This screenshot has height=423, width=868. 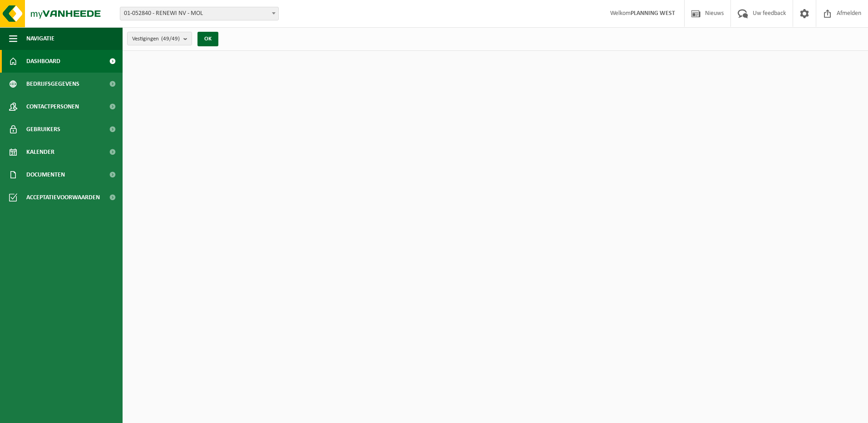 I want to click on span: Acceptatievoorwaarden, so click(x=63, y=197).